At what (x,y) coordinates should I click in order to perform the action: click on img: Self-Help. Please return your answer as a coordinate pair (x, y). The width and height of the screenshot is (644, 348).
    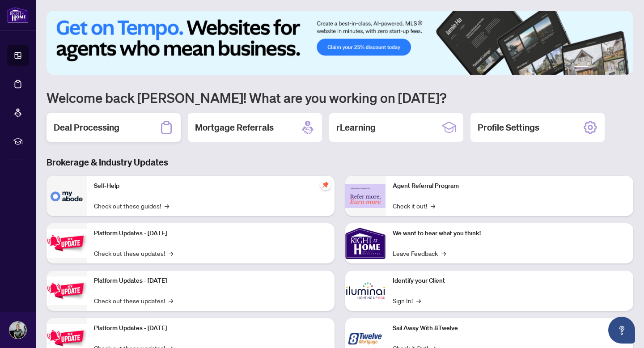
    Looking at the image, I should click on (66, 196).